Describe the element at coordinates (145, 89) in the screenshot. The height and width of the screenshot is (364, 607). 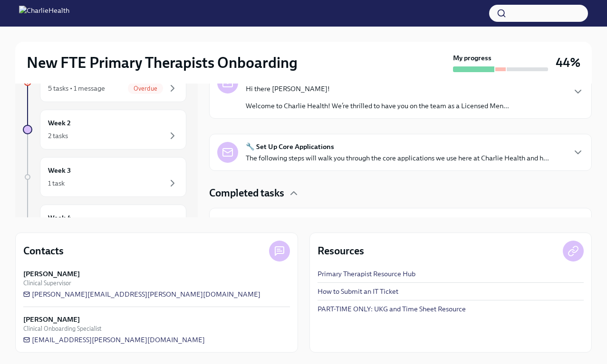
I see `span: Overdue` at that location.